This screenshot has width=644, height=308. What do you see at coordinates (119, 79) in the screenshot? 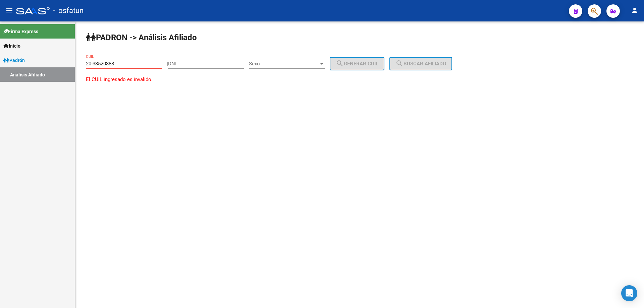
I see `span: El CUIL ingresado es invalido.` at bounding box center [119, 79].